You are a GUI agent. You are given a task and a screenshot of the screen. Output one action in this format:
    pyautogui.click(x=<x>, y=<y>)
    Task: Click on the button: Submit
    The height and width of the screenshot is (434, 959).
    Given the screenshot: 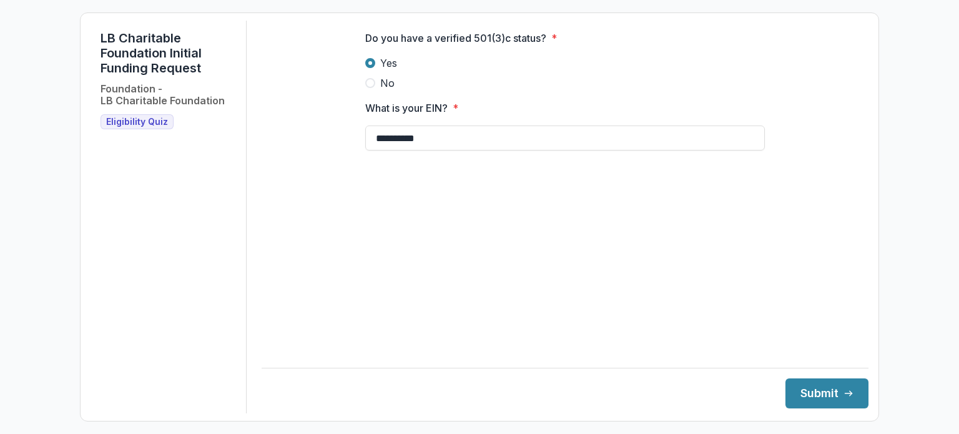 What is the action you would take?
    pyautogui.click(x=827, y=393)
    